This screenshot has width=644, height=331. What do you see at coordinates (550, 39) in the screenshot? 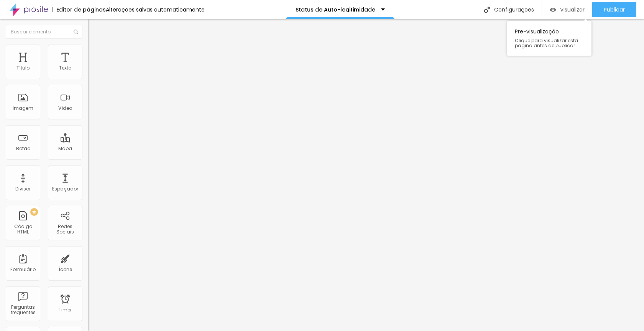
I see `div: Pre-visualização` at bounding box center [550, 39].